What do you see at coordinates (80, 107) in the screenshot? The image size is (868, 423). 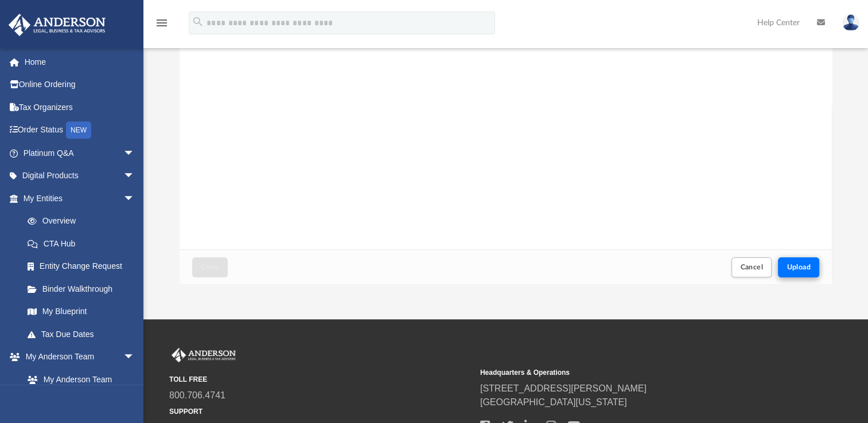 I see `a: Tax Organizers` at bounding box center [80, 107].